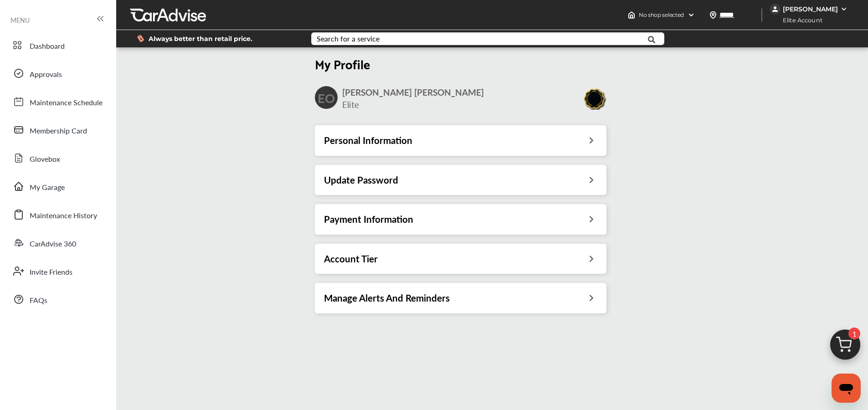  What do you see at coordinates (368, 140) in the screenshot?
I see `h3: Personal Information` at bounding box center [368, 140].